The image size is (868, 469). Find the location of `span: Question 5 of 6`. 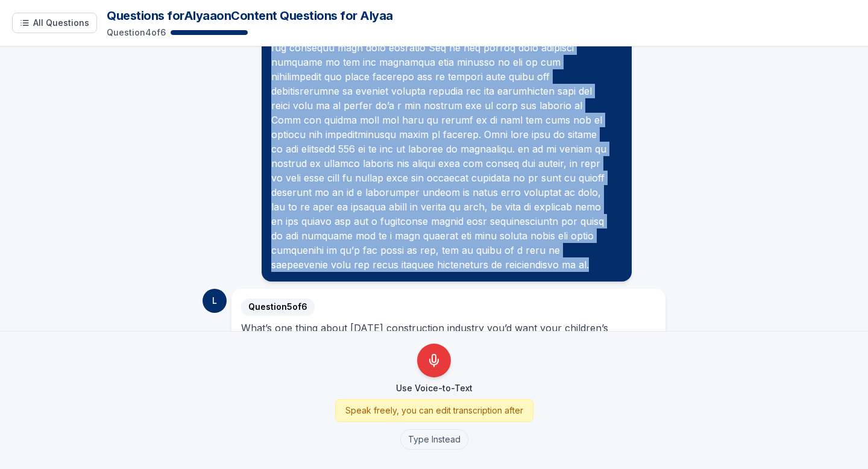

span: Question 5 of 6 is located at coordinates (278, 307).